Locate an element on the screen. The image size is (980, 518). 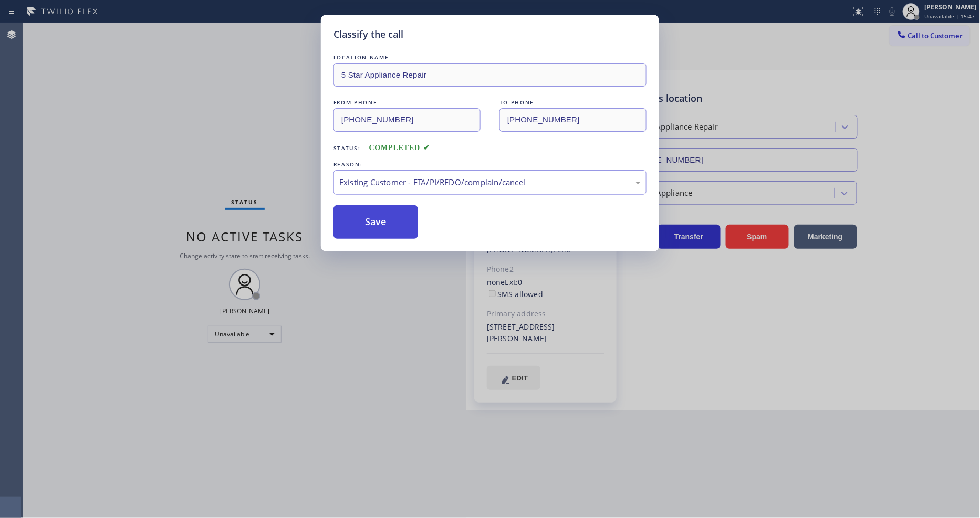
div: Existing Customer - ETA/PI/REDO/complain/cancel is located at coordinates (490, 182).